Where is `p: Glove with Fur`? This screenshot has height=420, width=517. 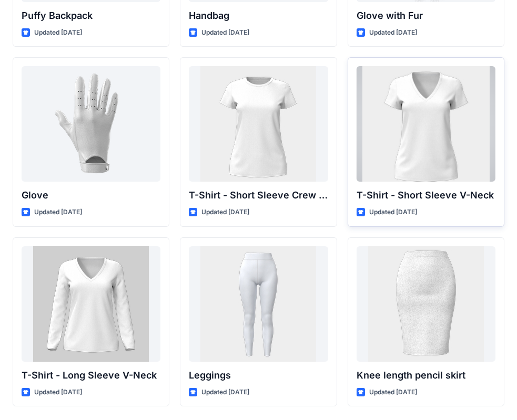
p: Glove with Fur is located at coordinates (426, 15).